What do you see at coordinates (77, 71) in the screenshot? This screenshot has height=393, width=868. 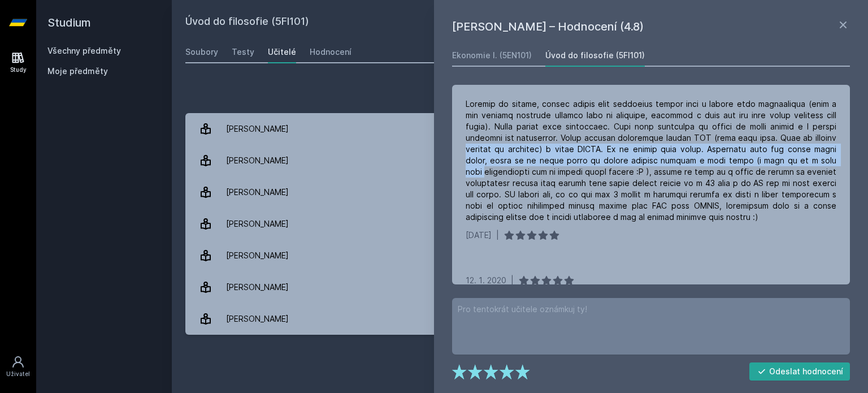 I see `span: Moje předměty` at bounding box center [77, 71].